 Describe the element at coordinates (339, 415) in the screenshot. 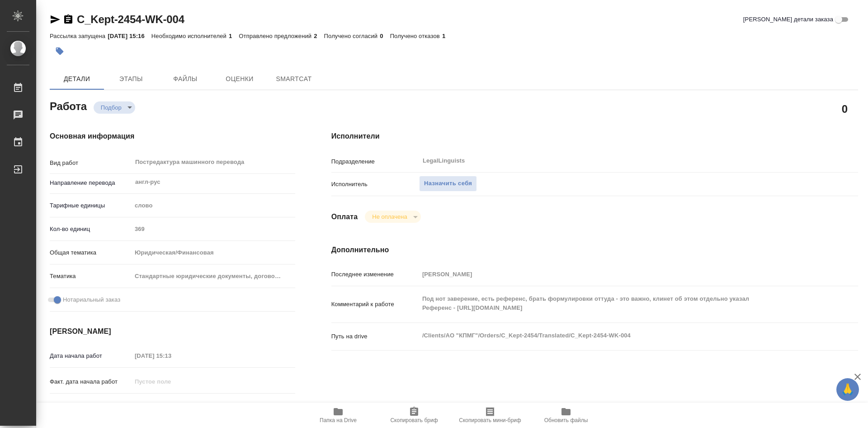

I see `button: Папка на Drive` at that location.